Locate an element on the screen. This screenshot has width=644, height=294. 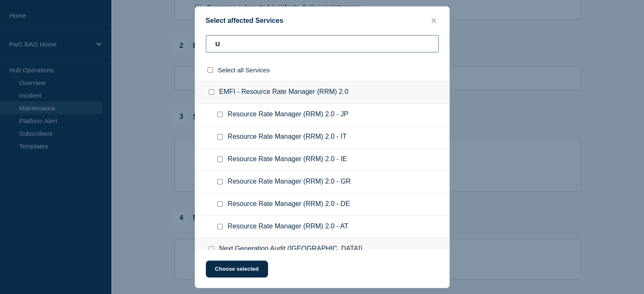
input: EMFI - Resource Rate Manager (RRM) 2.0 checkbox is located at coordinates (211, 92).